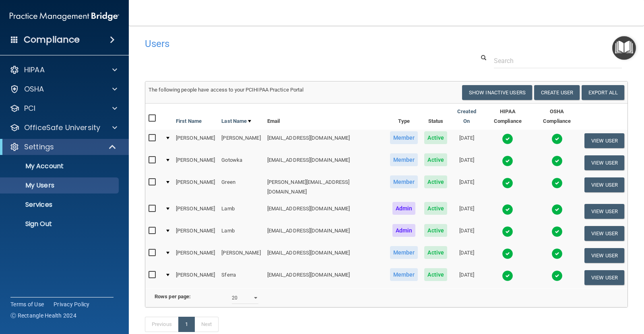 The image size is (644, 334). I want to click on p: Settings, so click(39, 147).